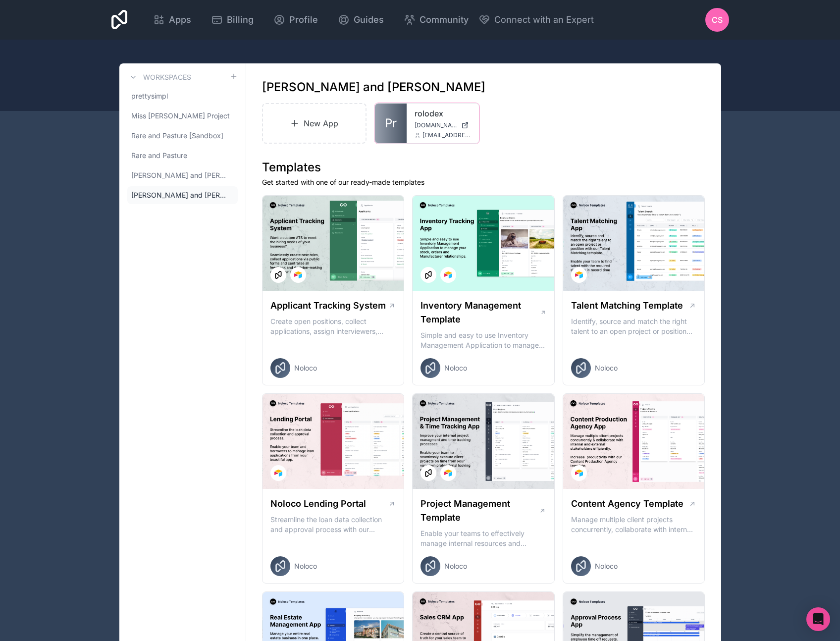  Describe the element at coordinates (178, 135) in the screenshot. I see `span: Rare and Pasture [Sandbox]` at that location.